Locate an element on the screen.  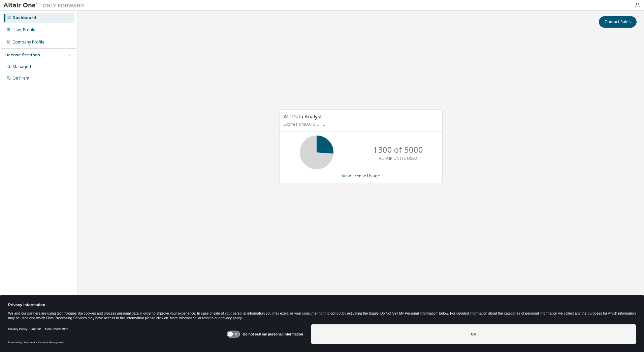
button: Contact Sales is located at coordinates (618, 22).